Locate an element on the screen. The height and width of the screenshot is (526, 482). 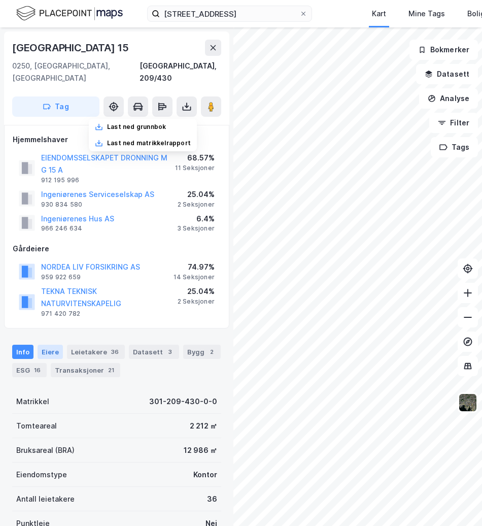
button: Analyse is located at coordinates (449, 98).